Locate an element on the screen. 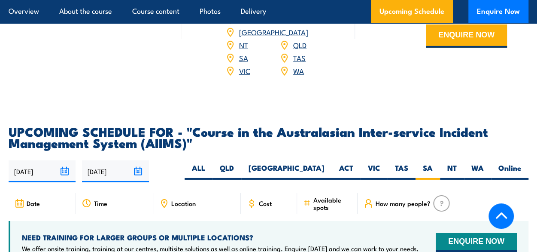  span: Location is located at coordinates (183, 203).